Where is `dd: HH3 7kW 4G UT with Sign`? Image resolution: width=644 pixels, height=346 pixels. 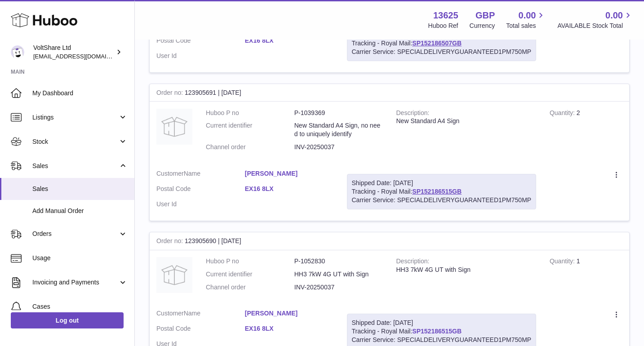 dd: HH3 7kW 4G UT with Sign is located at coordinates (339, 274).